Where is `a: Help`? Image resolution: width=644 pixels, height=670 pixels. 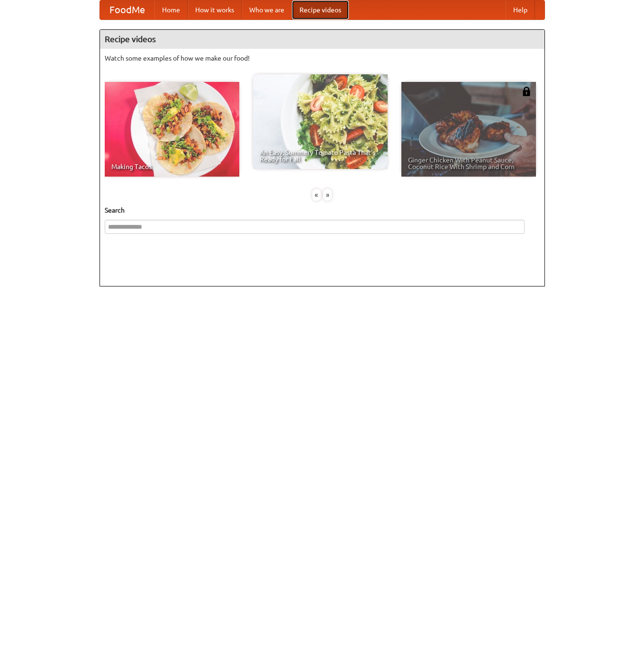 a: Help is located at coordinates (520, 10).